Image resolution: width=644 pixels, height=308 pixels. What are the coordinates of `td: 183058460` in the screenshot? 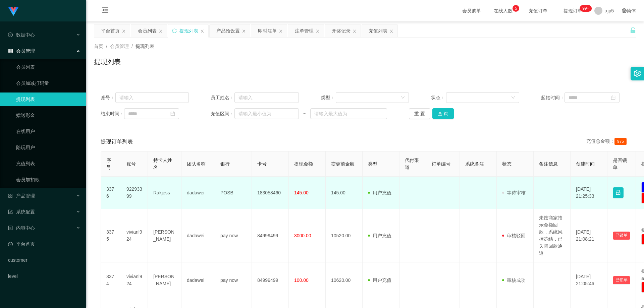 It's located at (270, 193).